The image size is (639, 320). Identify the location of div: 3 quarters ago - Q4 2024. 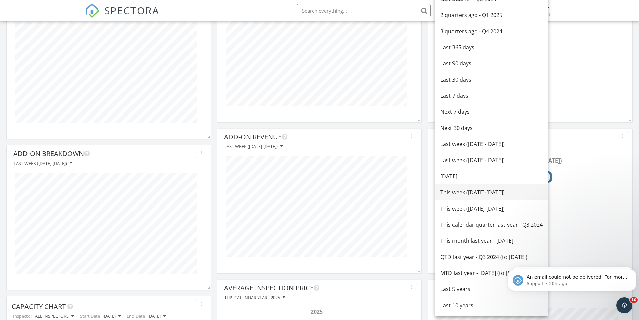
(492, 31).